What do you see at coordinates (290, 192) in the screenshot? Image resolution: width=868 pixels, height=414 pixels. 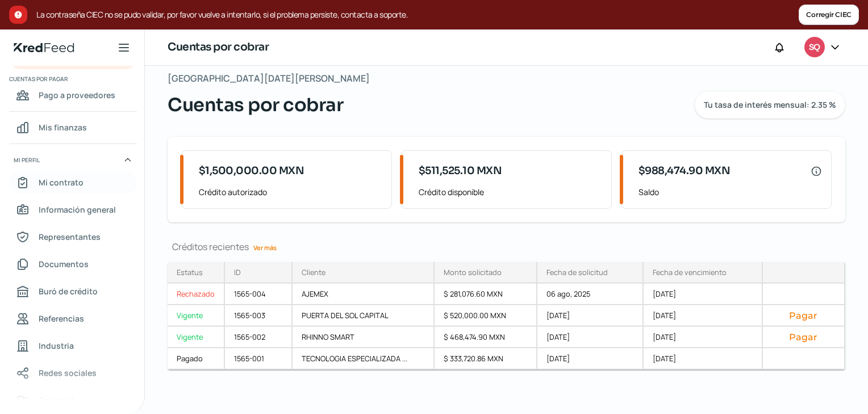 I see `span: Crédito autorizado` at bounding box center [290, 192].